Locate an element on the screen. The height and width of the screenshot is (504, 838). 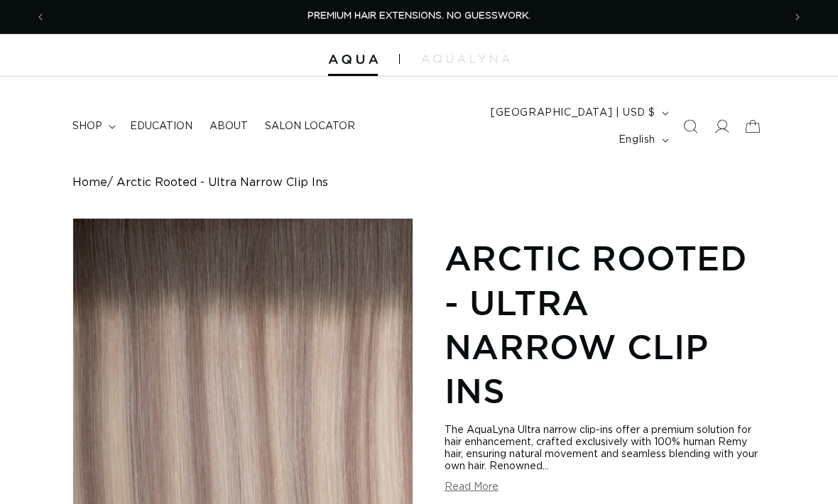
span: PREMIUM HAIR EXTENSIONS. NO GUESSWORK. is located at coordinates (419, 16).